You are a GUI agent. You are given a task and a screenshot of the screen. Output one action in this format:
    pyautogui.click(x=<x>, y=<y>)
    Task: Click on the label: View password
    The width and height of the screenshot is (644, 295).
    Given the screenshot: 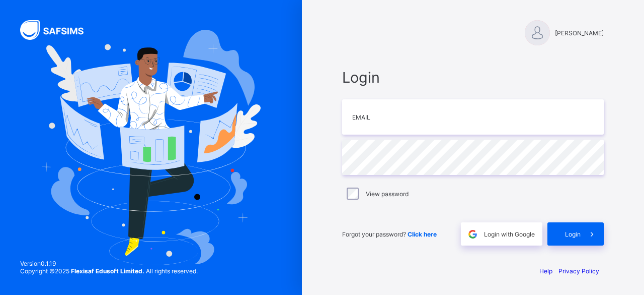 What is the action you would take?
    pyautogui.click(x=387, y=193)
    